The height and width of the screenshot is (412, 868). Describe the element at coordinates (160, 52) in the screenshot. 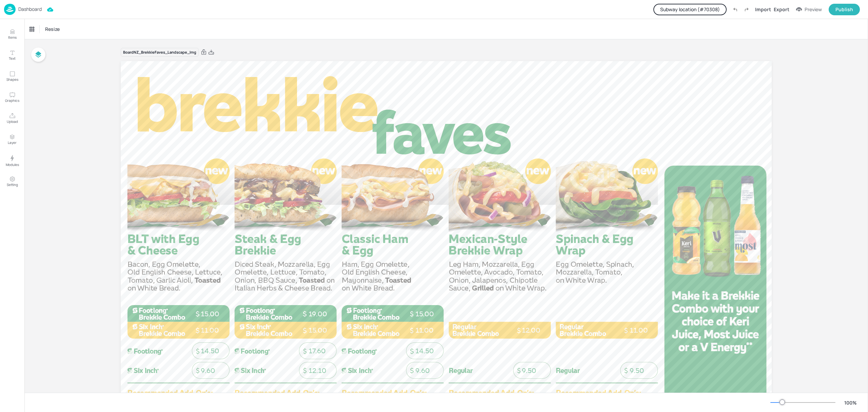

I see `div: Board NZ_BrekkieFaves_Landscape_Img` at that location.